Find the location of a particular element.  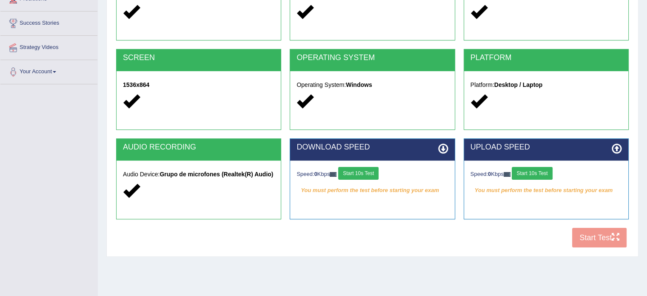

a: Strategy Videos is located at coordinates (49, 46).